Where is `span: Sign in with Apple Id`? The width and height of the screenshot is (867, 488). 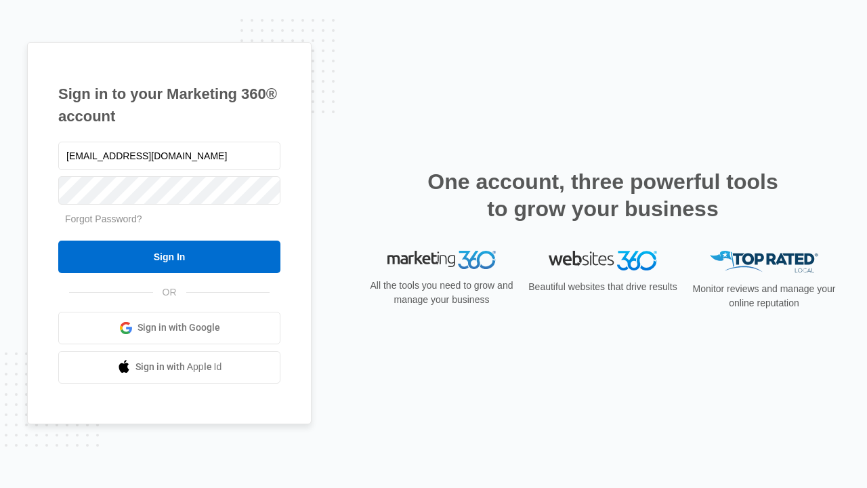
span: Sign in with Apple Id is located at coordinates (179, 367).